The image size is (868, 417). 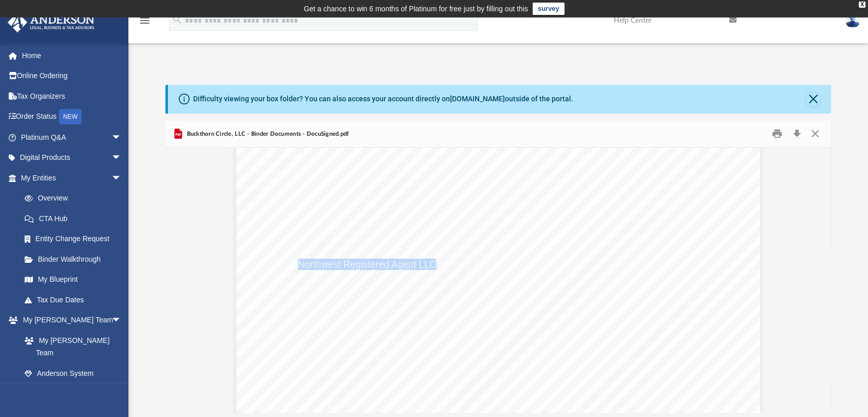 What do you see at coordinates (76, 218) in the screenshot?
I see `a: CTA Hub` at bounding box center [76, 218].